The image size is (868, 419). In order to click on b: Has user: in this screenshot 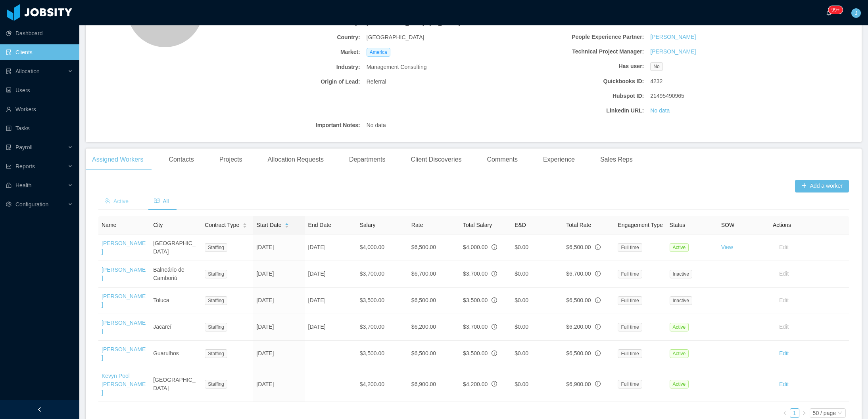, I will do `click(577, 66)`.